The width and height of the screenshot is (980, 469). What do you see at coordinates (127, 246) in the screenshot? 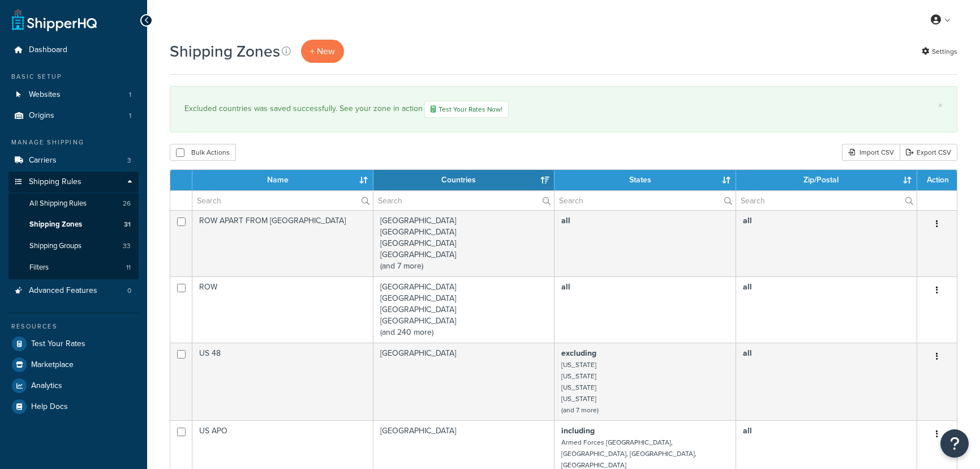
I see `span: 33` at bounding box center [127, 246].